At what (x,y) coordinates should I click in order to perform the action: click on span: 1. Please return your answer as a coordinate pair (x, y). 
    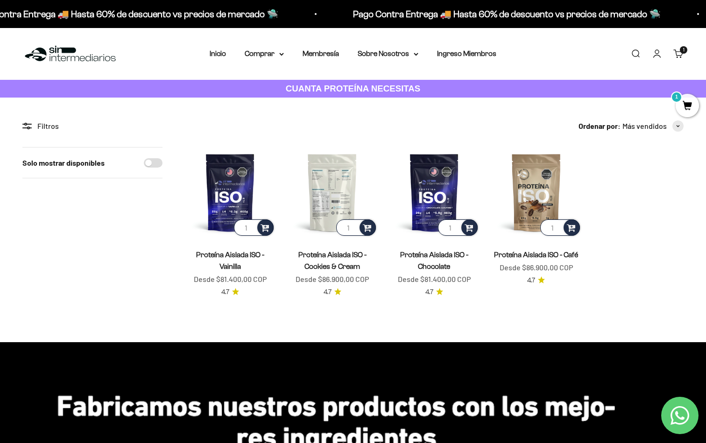
    Looking at the image, I should click on (683, 50).